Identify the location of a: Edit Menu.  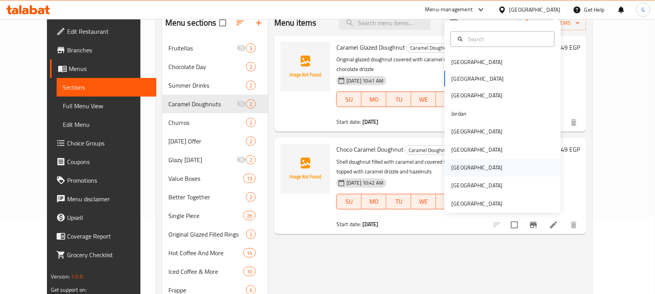
(106, 124).